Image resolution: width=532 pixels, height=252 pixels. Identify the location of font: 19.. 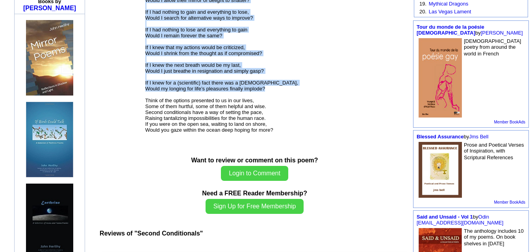
(423, 4).